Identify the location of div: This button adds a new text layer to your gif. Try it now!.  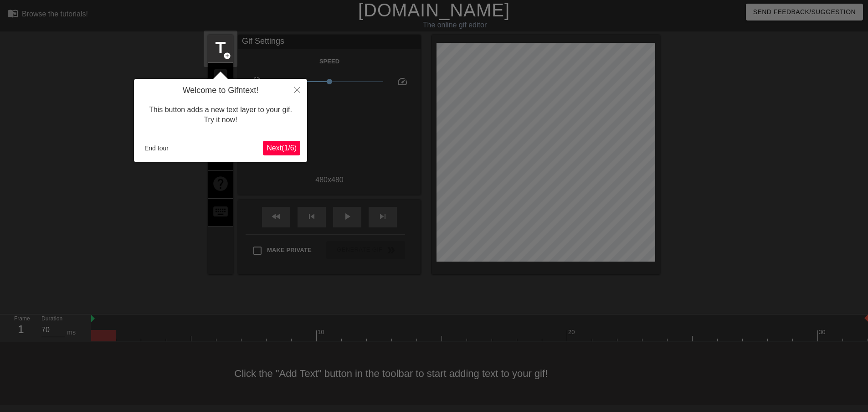
(220, 115).